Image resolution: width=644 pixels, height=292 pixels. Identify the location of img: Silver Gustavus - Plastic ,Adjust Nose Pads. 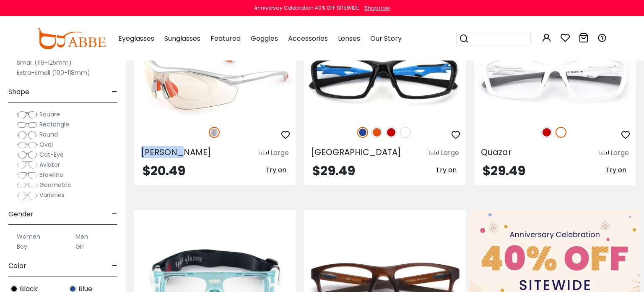
(214, 77).